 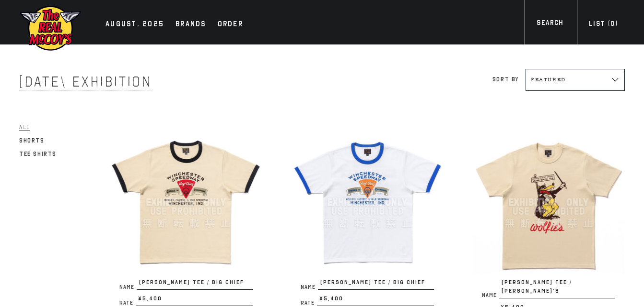 What do you see at coordinates (134, 25) in the screenshot?
I see `div: AUGUST. 2025` at bounding box center [134, 25].